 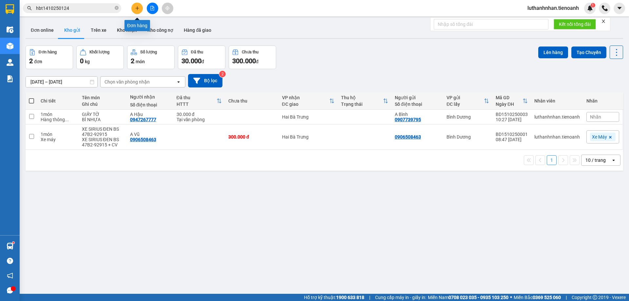 What do you see at coordinates (137, 8) in the screenshot?
I see `button: plus` at bounding box center [137, 8].